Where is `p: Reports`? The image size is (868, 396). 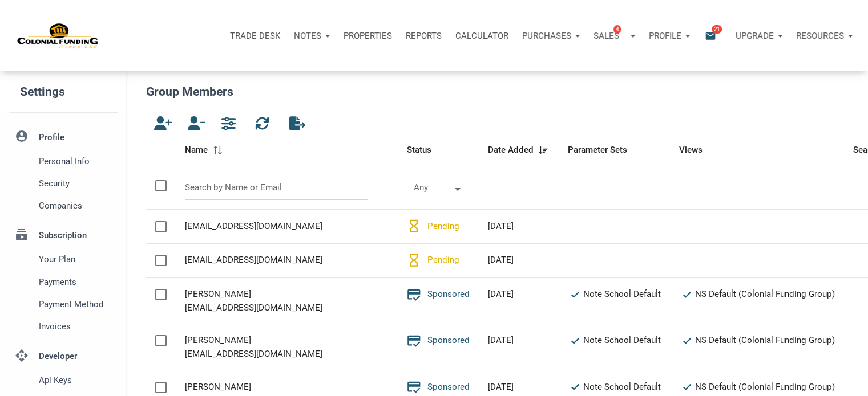 p: Reports is located at coordinates (423, 36).